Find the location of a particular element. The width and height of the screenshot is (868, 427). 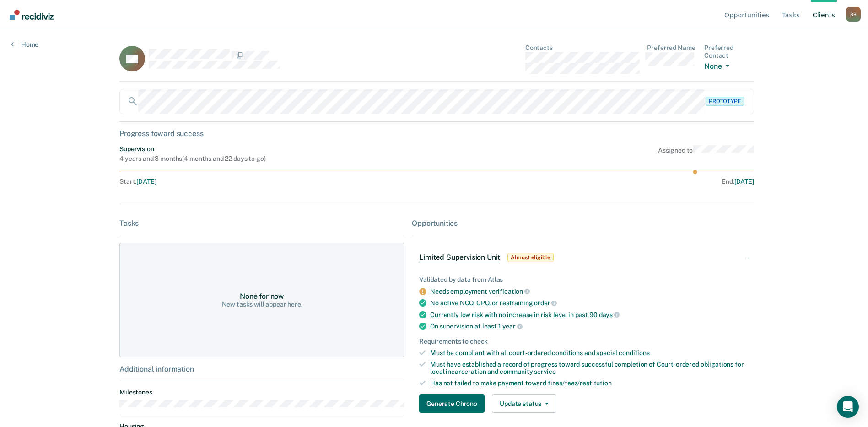

img: Recidiviz is located at coordinates (31, 15).